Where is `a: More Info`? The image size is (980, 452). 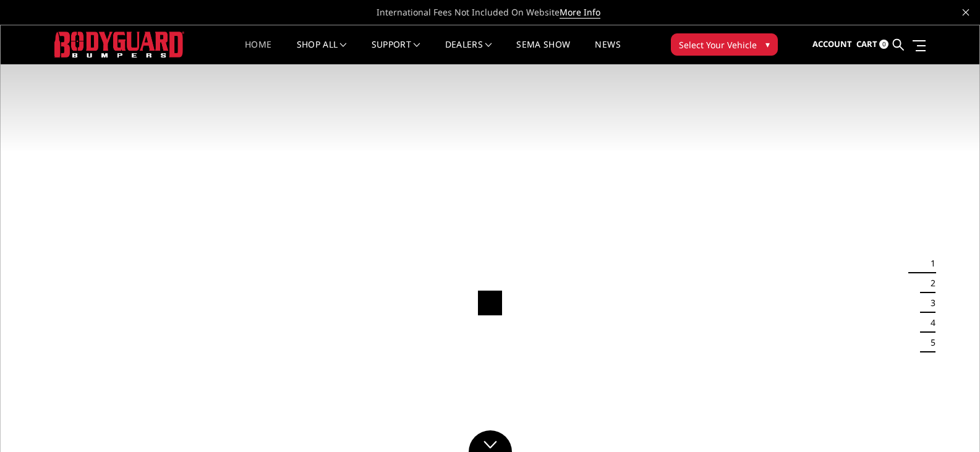
a: More Info is located at coordinates (580, 12).